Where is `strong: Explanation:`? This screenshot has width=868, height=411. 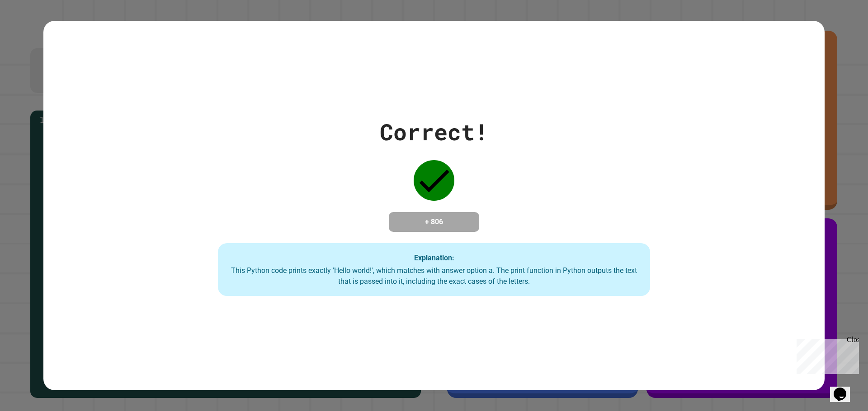
strong: Explanation: is located at coordinates (434, 257).